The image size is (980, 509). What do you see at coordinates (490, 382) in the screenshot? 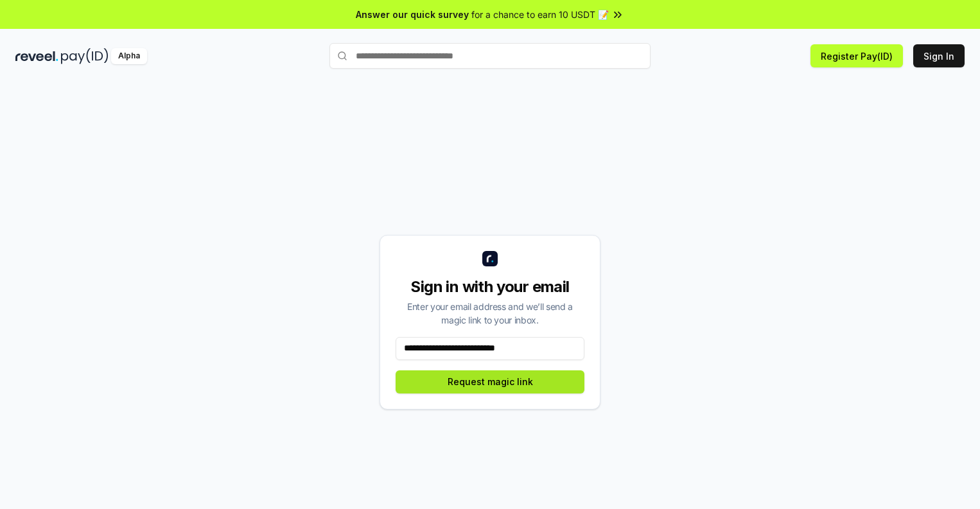
I see `button: Request magic link` at bounding box center [490, 382].